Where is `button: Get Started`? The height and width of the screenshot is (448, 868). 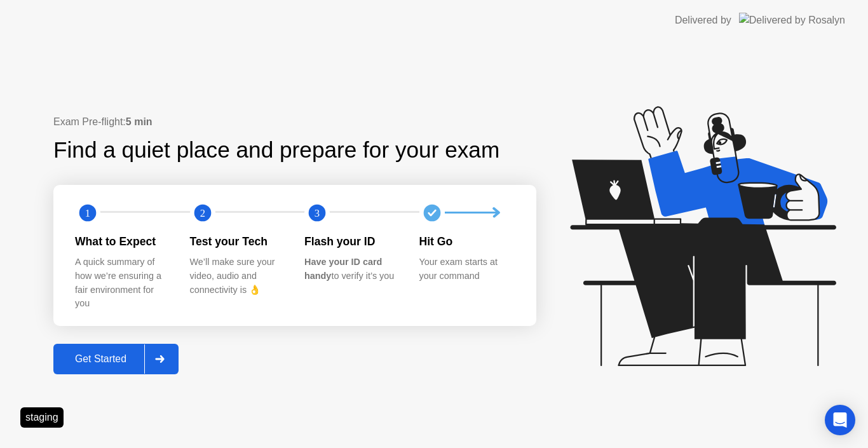 button: Get Started is located at coordinates (115, 359).